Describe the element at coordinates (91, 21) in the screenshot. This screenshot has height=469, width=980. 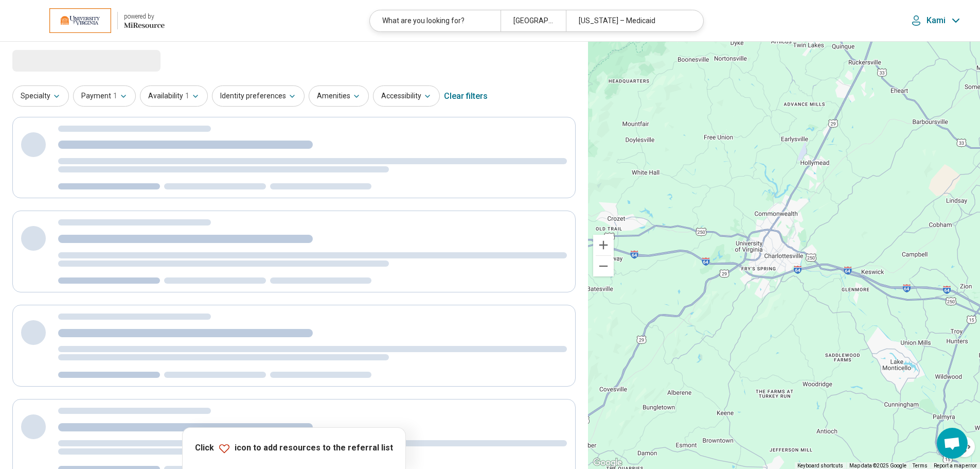
I see `a: University of Virginiapowered by` at that location.